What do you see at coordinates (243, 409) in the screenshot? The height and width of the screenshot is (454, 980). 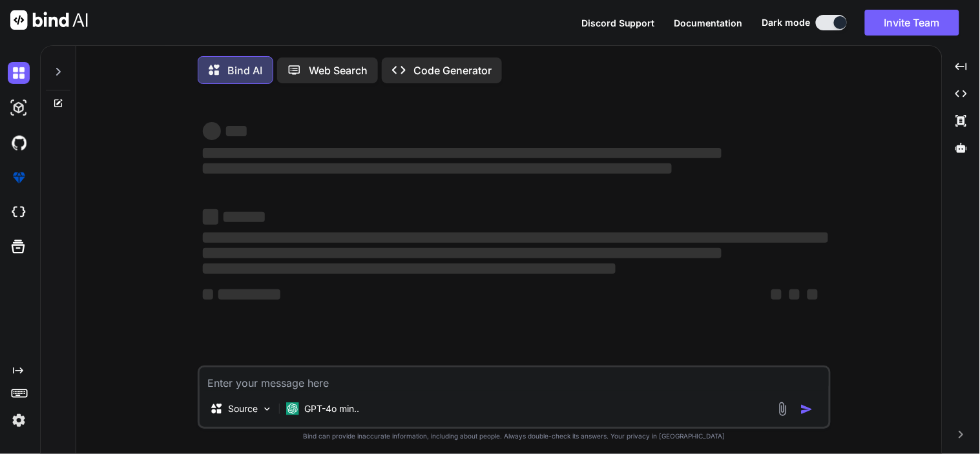 I see `p: Source` at bounding box center [243, 409].